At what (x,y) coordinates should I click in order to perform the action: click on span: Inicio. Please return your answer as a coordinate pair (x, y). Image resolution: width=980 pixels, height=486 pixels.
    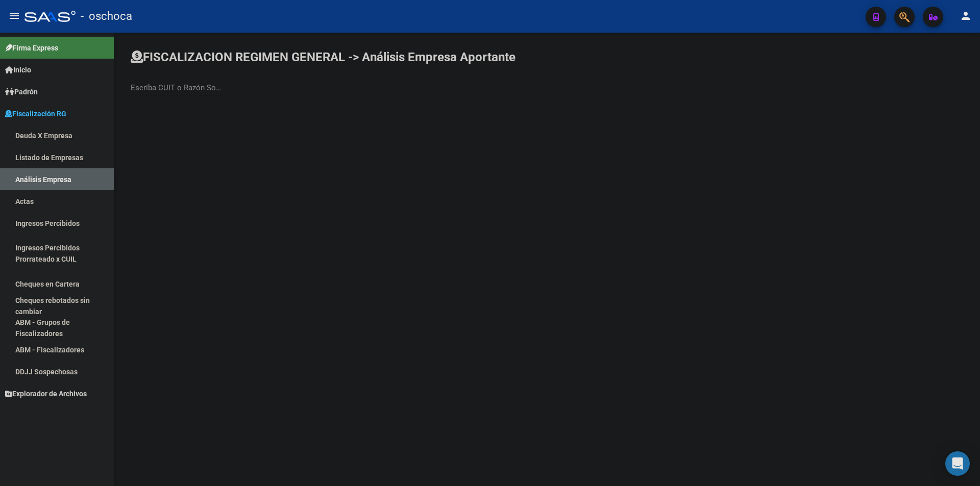
    Looking at the image, I should click on (18, 70).